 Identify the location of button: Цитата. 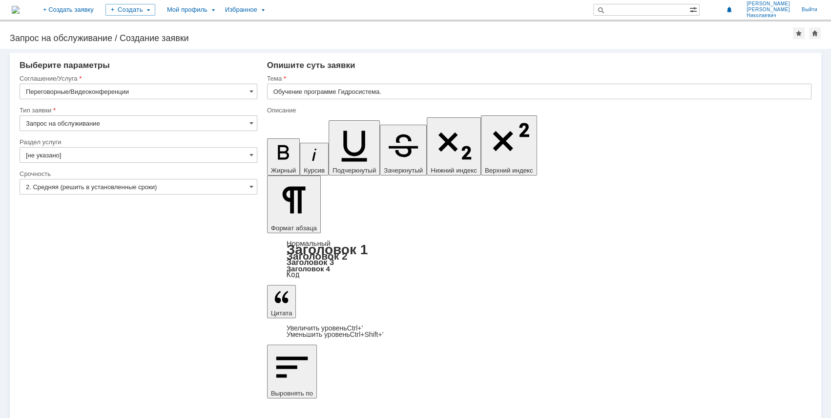
(282, 301).